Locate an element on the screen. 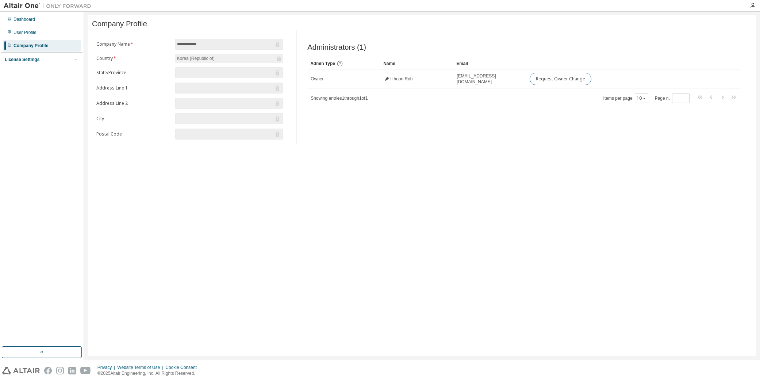 This screenshot has height=381, width=760. span: Items per page is located at coordinates (626, 98).